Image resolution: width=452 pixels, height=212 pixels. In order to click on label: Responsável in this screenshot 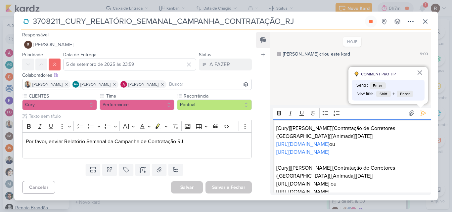, I will do `click(35, 35)`.